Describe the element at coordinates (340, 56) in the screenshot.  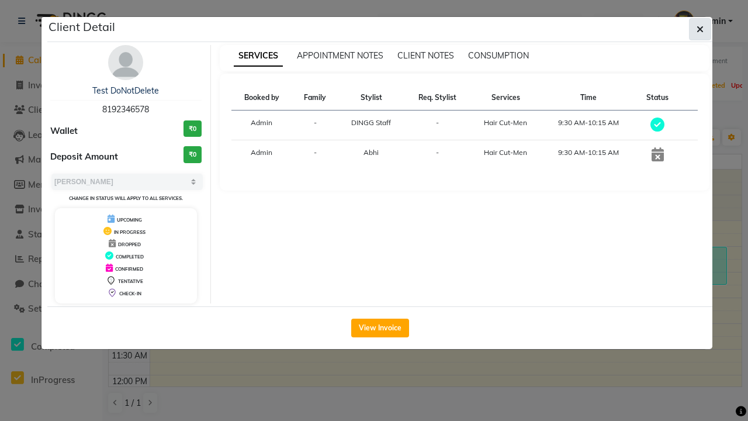
I see `span: APPOINTMENT NOTES` at that location.